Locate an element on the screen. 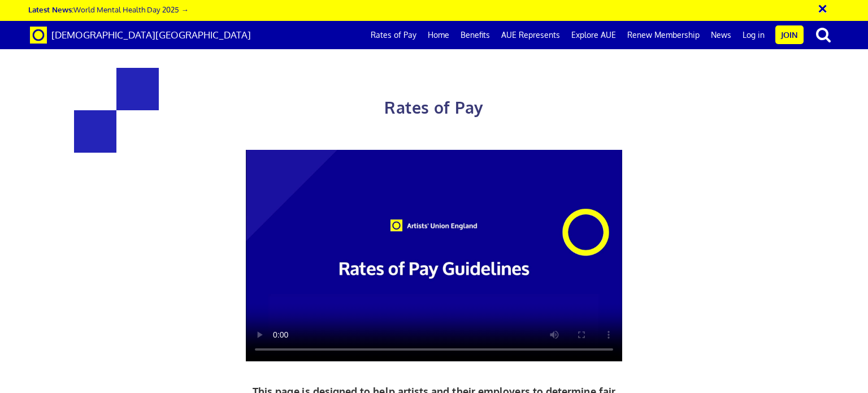 This screenshot has width=868, height=393. span: Rates of Pay is located at coordinates (433, 107).